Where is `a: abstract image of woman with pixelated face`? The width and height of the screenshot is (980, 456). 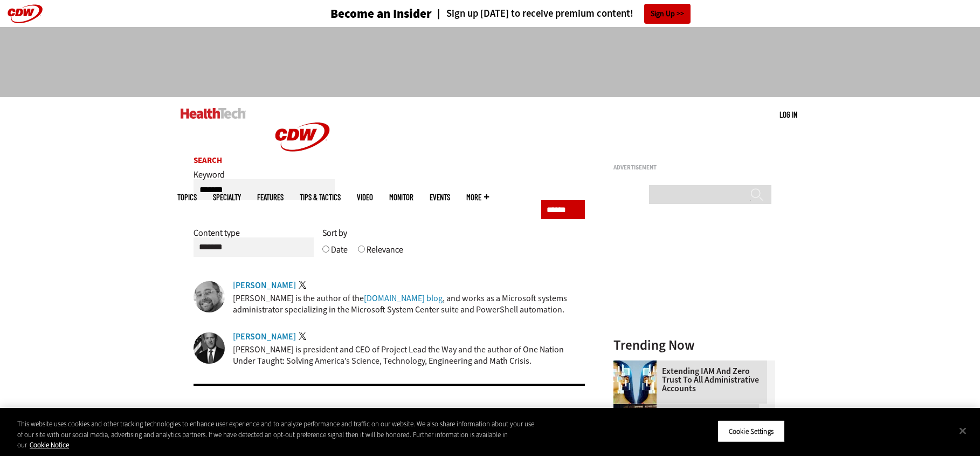
a: abstract image of woman with pixelated face is located at coordinates (638, 364).